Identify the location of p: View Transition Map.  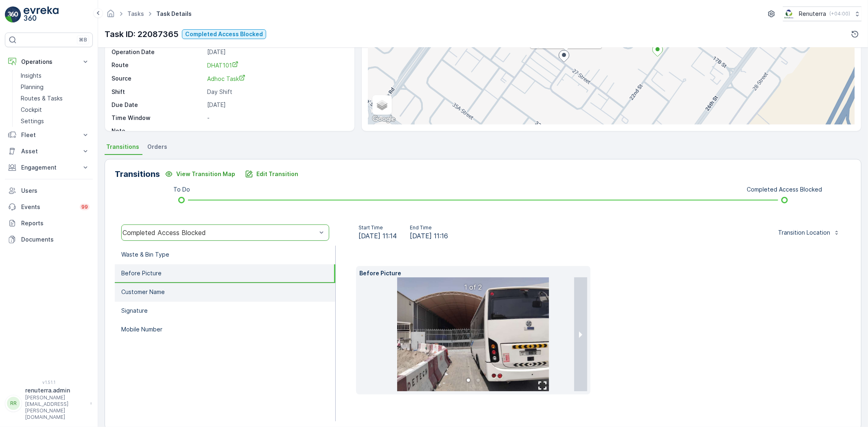
(206, 174).